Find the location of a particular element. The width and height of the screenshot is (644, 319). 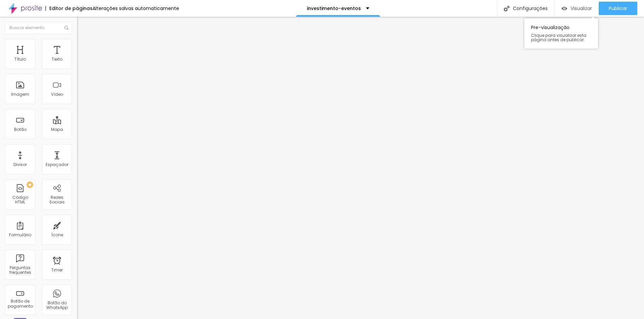

span: Publicar is located at coordinates (618, 8).